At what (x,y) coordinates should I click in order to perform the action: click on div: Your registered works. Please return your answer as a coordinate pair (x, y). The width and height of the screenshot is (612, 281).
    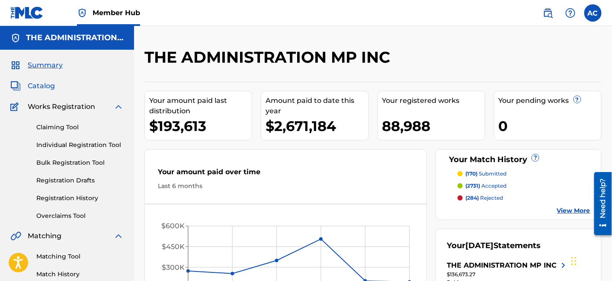
    Looking at the image, I should click on (433, 101).